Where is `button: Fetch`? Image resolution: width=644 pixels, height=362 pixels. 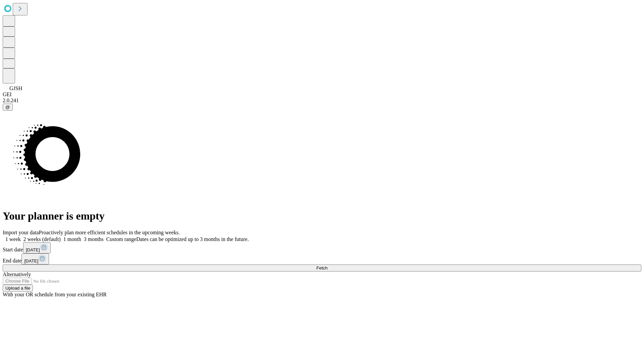 button: Fetch is located at coordinates (322, 268).